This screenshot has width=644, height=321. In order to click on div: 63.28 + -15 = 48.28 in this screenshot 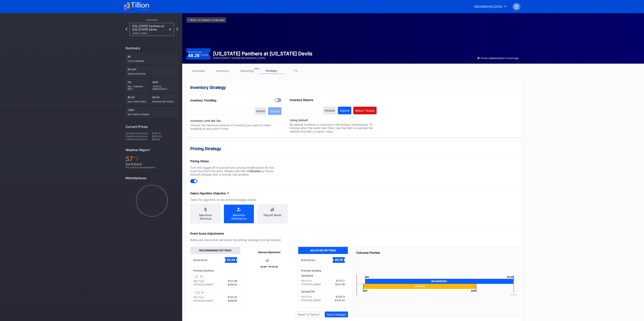, I will do `click(269, 267)`.